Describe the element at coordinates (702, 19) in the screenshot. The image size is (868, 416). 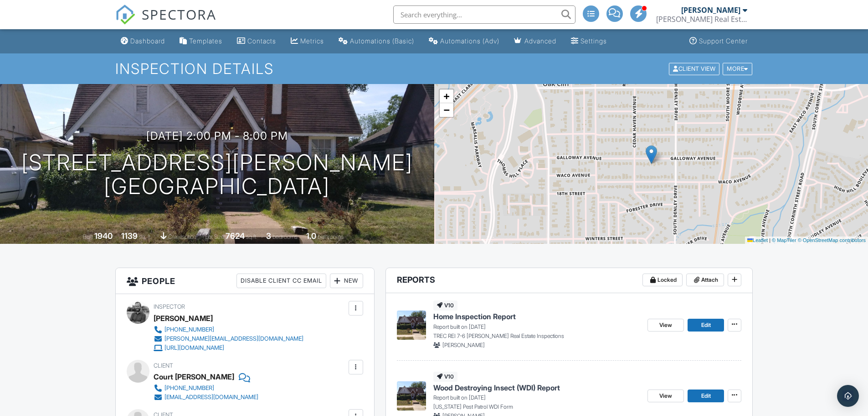
I see `div: Cofer Real Estate Inspections, PLLC` at that location.